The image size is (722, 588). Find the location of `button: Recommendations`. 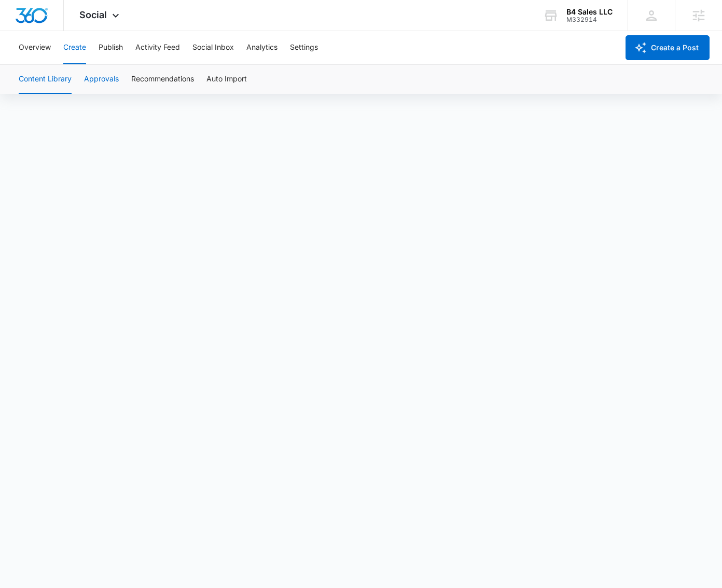

button: Recommendations is located at coordinates (162, 79).